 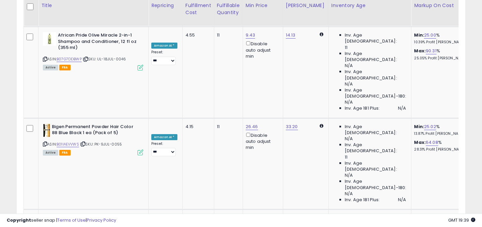 What do you see at coordinates (251, 35) in the screenshot?
I see `a: 9.43` at bounding box center [251, 35].